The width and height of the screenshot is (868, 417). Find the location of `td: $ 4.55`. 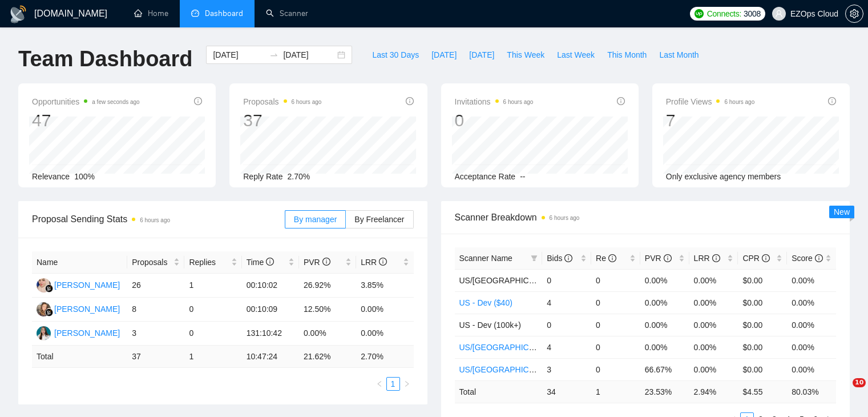

td: $ 4.55 is located at coordinates (763, 391).